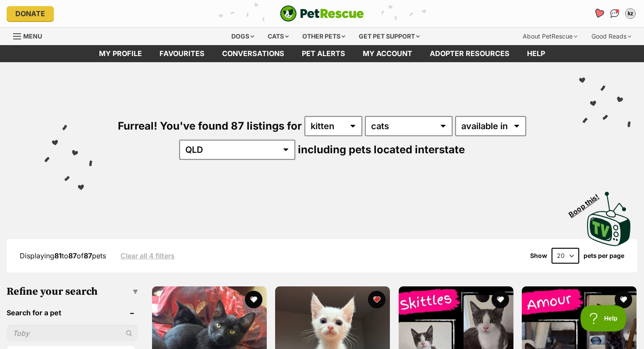 This screenshot has height=349, width=644. What do you see at coordinates (210, 126) in the screenshot?
I see `span: Furreal! You've found 87 listings for` at bounding box center [210, 126].